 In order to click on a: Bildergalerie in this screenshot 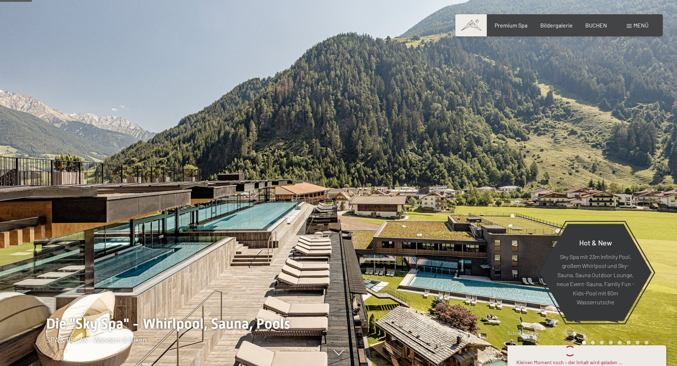, I will do `click(557, 25)`.